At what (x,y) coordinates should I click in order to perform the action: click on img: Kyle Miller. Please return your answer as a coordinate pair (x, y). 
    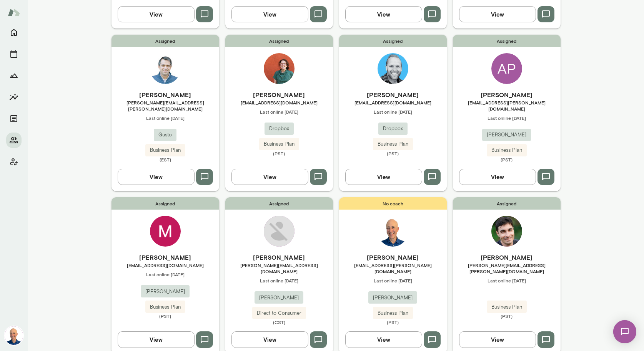
    Looking at the image, I should click on (393, 68).